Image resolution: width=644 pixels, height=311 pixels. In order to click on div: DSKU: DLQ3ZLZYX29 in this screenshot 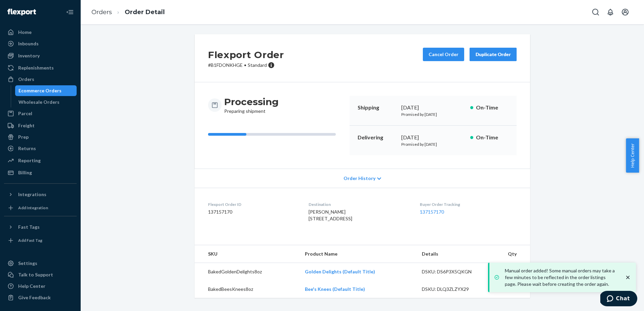, I will do `click(453, 289)`.